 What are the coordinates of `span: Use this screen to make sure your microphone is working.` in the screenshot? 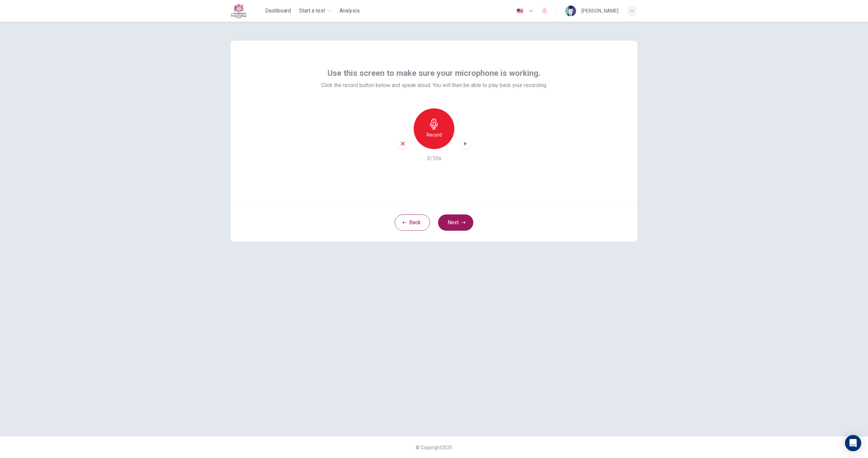 It's located at (434, 73).